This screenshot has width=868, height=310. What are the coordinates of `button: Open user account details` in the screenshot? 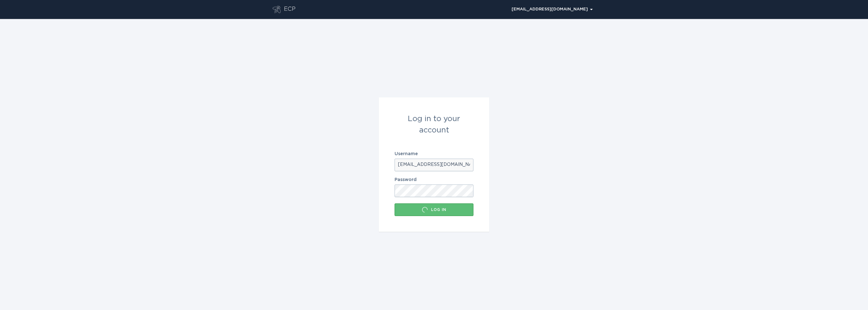 It's located at (552, 9).